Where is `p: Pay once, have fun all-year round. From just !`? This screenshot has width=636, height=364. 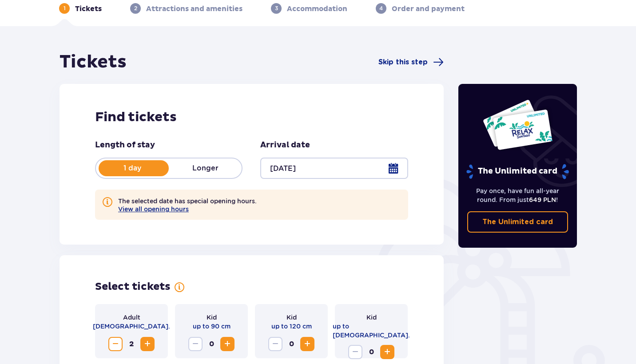 p: Pay once, have fun all-year round. From just ! is located at coordinates (518, 195).